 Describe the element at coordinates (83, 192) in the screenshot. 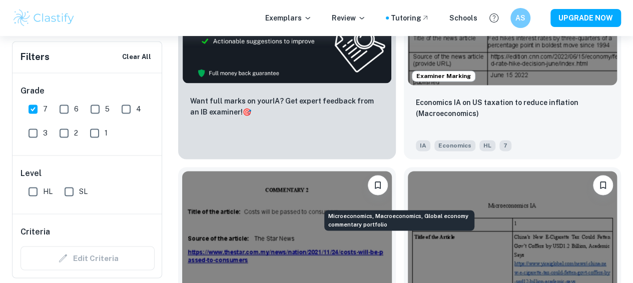

I see `span: SL` at that location.